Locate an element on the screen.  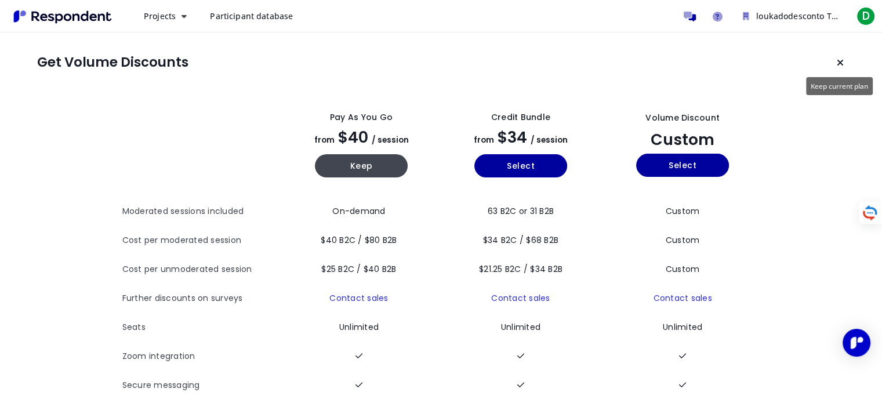
a: Help and support is located at coordinates (718, 16).